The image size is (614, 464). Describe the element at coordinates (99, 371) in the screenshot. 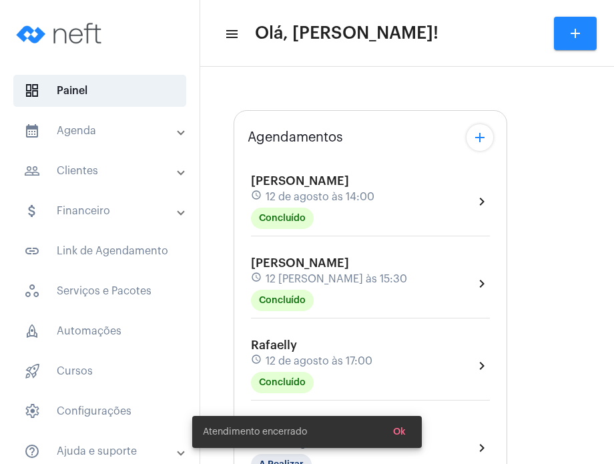

I see `span: Cursos` at that location.